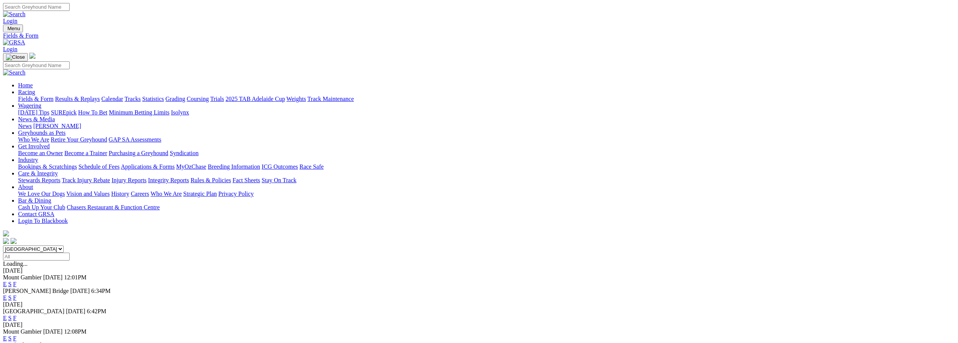 This screenshot has height=343, width=958. What do you see at coordinates (43, 221) in the screenshot?
I see `a: Login To Blackbook` at bounding box center [43, 221].